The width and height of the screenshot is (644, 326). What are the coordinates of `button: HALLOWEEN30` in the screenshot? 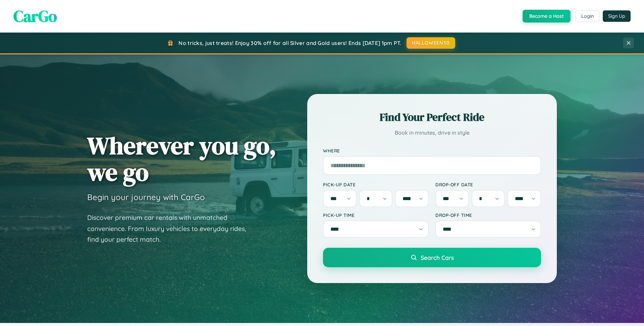 It's located at (431, 43).